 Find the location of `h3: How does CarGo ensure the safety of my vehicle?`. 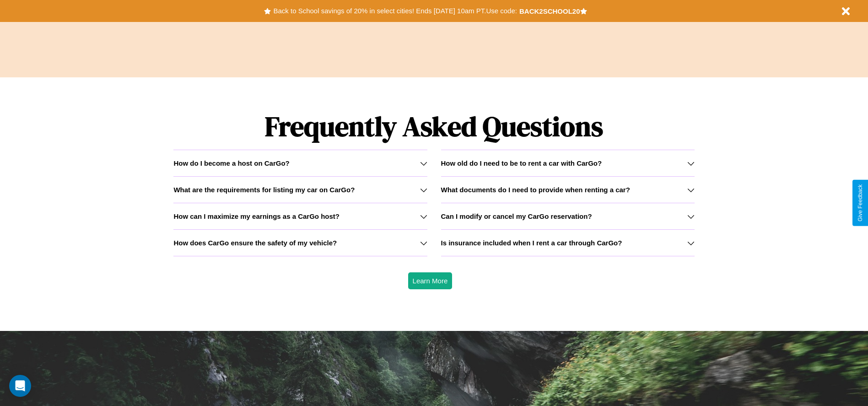

h3: How does CarGo ensure the safety of my vehicle? is located at coordinates (255, 242).